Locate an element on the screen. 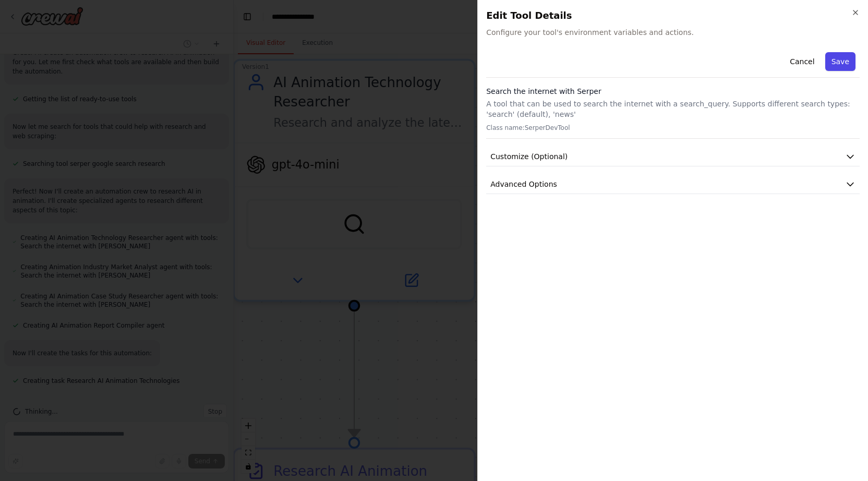 This screenshot has height=481, width=868. h2: Edit Tool Details is located at coordinates (673, 16).